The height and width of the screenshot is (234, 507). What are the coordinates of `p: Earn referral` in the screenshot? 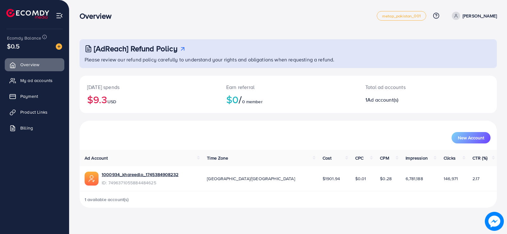 It's located at (288, 87).